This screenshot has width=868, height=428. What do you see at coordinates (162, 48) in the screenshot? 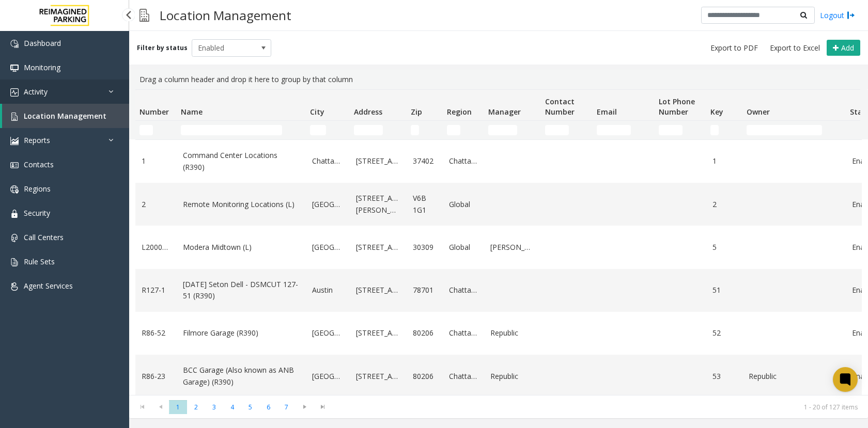
I see `label: Filter by status` at bounding box center [162, 48].